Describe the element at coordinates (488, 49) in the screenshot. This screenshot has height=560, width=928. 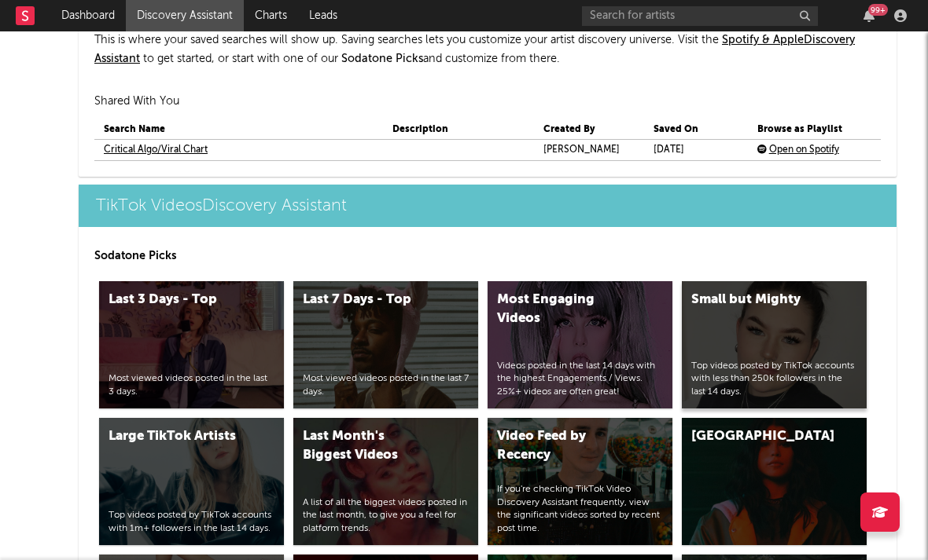
I see `p: This is where your saved searches will show up. Saving searches lets you customize your artist di...` at that location.